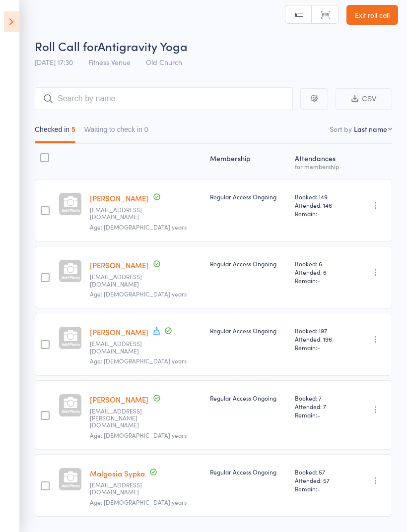  Describe the element at coordinates (147, 130) in the screenshot. I see `div: 0` at that location.